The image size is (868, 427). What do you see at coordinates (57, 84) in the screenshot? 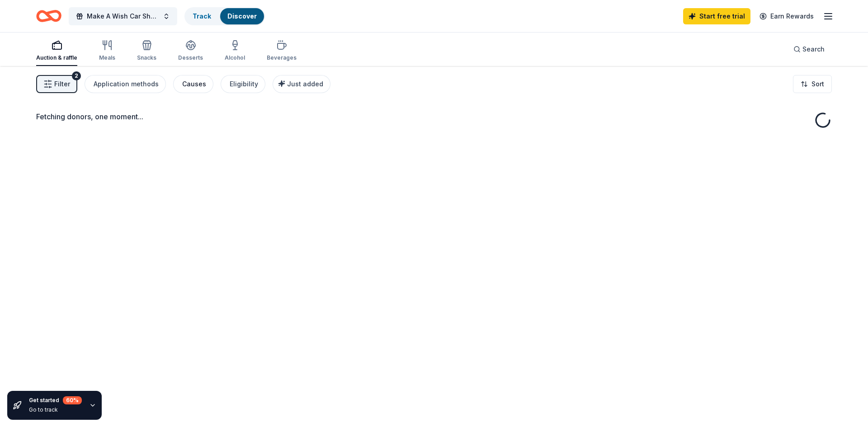
I see `button: Filter2` at bounding box center [57, 84].